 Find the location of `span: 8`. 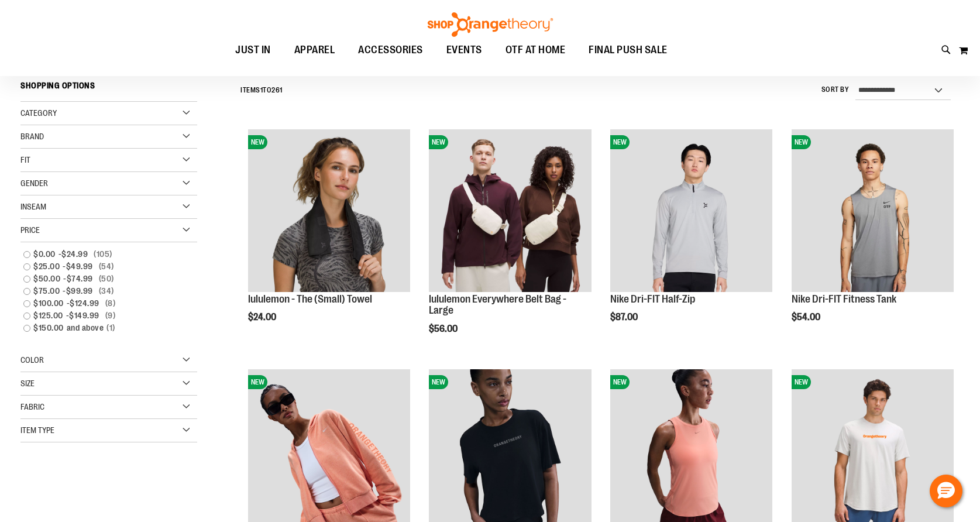

span: 8 is located at coordinates (110, 303).